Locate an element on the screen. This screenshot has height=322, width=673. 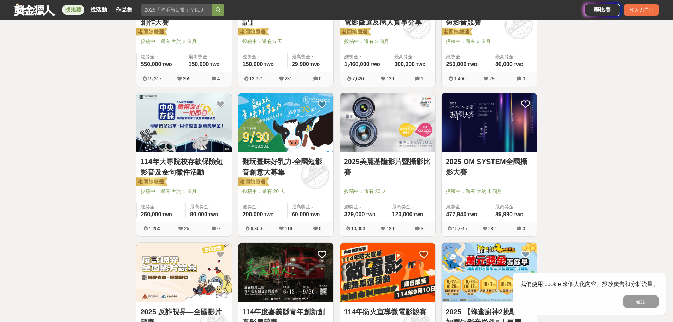
span: 投稿中：還有 5 個月 is located at coordinates (388, 41).